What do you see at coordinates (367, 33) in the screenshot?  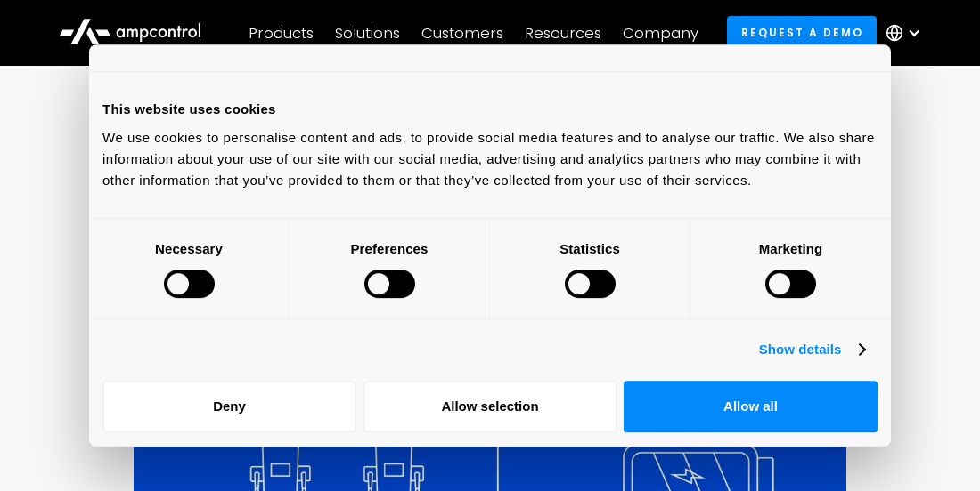 I see `div: Solutions` at bounding box center [367, 33].